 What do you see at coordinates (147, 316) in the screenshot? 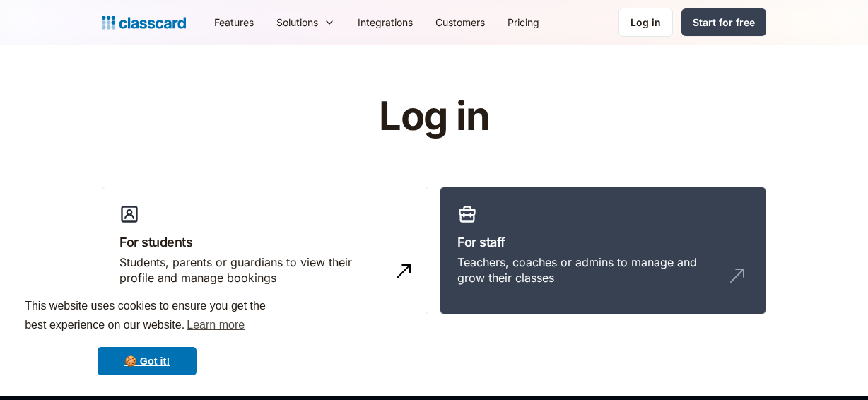
I see `span: This website uses cookies to ensure you get the best experience on our website.` at bounding box center [147, 316].